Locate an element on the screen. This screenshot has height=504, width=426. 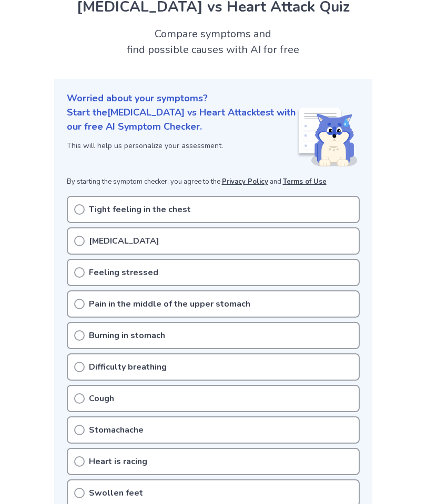
p: Cough is located at coordinates (101, 398).